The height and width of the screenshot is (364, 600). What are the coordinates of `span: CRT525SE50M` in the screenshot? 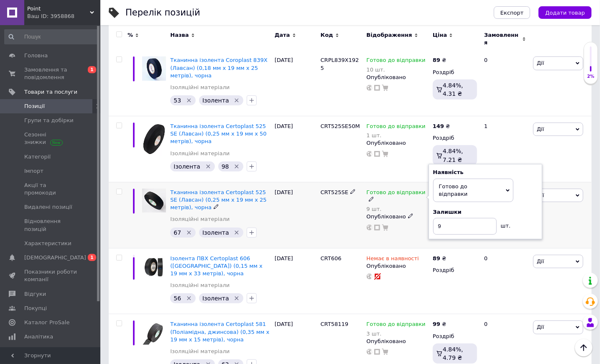 It's located at (341, 126).